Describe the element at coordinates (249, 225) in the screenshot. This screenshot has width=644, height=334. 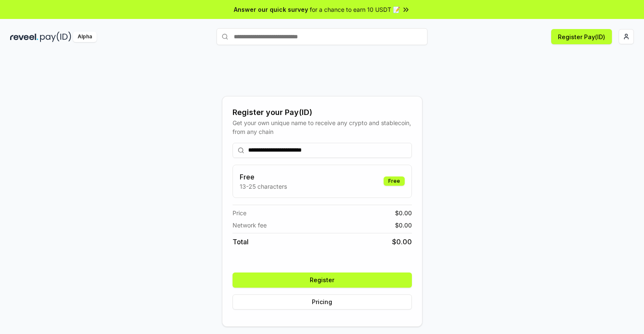
I see `span: Network fee` at that location.